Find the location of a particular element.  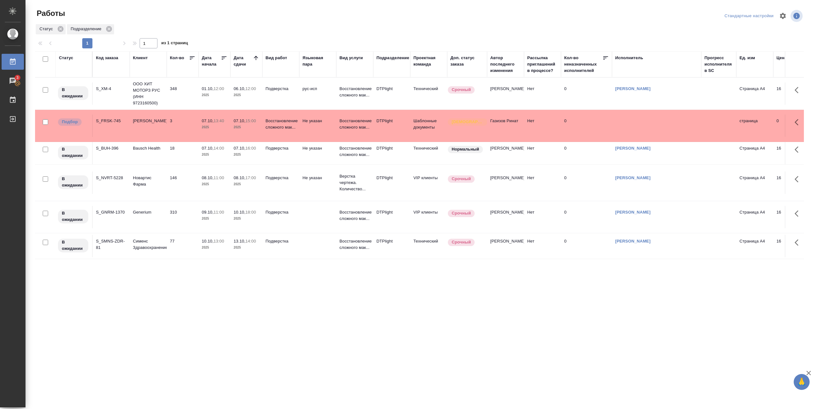

div: S_FRSK-745 is located at coordinates (111, 121).